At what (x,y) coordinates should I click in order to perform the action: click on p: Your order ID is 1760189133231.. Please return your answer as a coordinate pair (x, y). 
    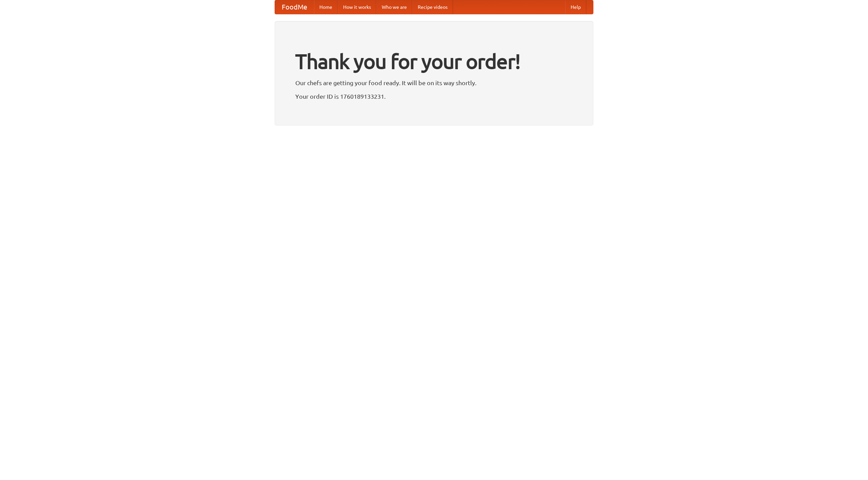
    Looking at the image, I should click on (434, 96).